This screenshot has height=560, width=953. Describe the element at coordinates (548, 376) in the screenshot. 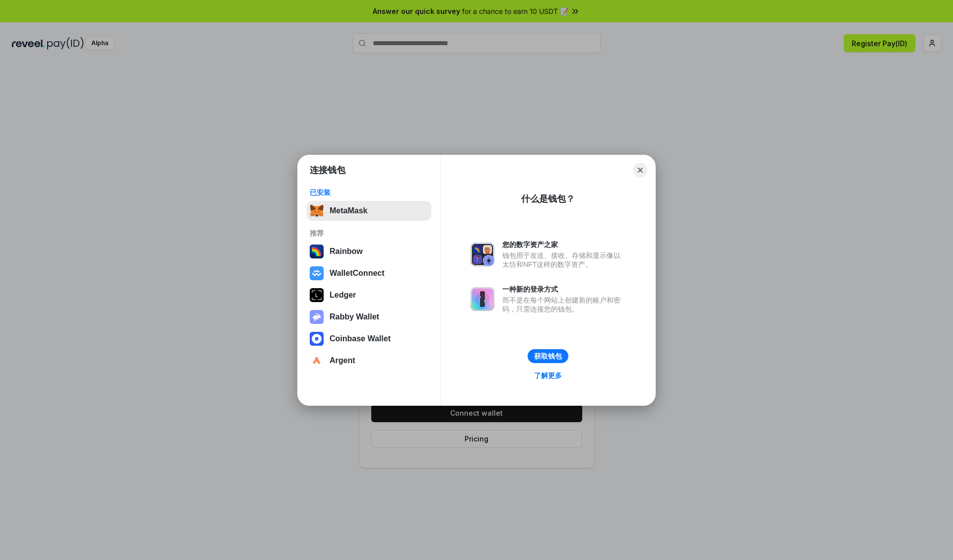

I see `div: 了解更多` at that location.